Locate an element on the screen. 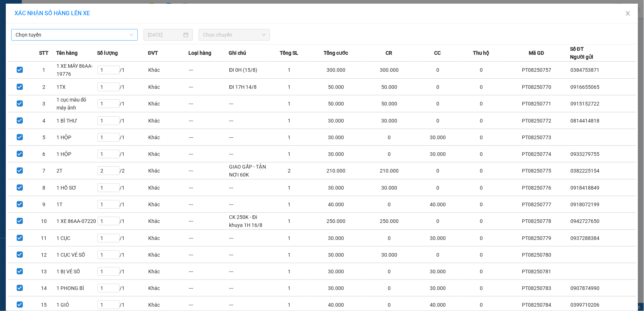  span: Nhận: is located at coordinates (78, 11).